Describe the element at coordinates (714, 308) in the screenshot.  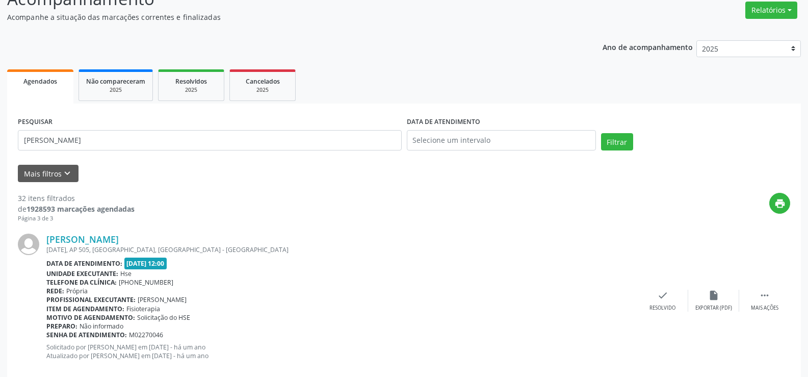
I see `div: Exportar (PDF)` at that location.